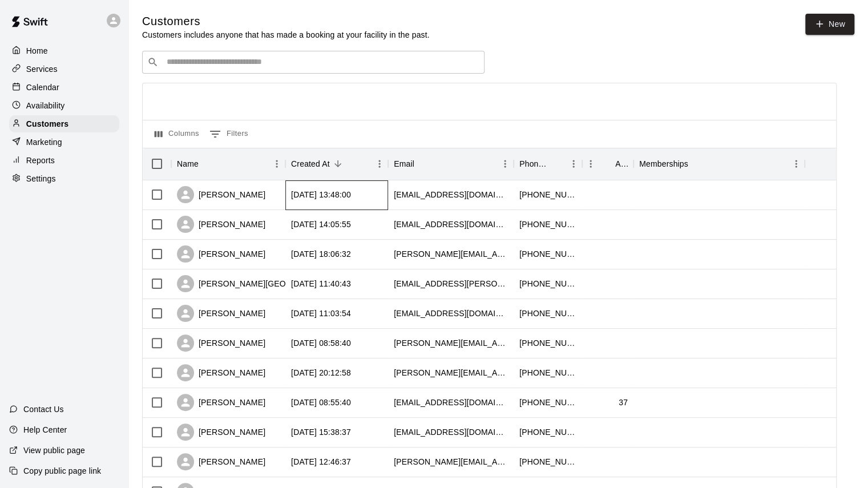 This screenshot has height=488, width=868. Describe the element at coordinates (55, 450) in the screenshot. I see `p: View public page` at that location.